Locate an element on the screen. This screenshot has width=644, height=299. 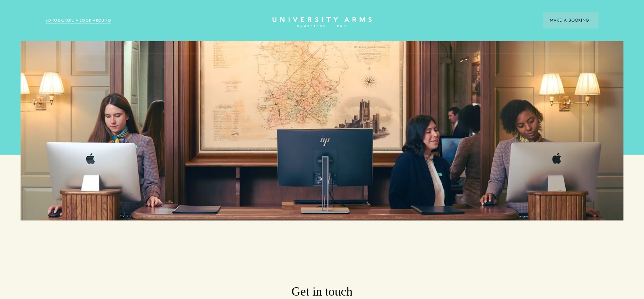
img: Arrow icon is located at coordinates (590, 20).